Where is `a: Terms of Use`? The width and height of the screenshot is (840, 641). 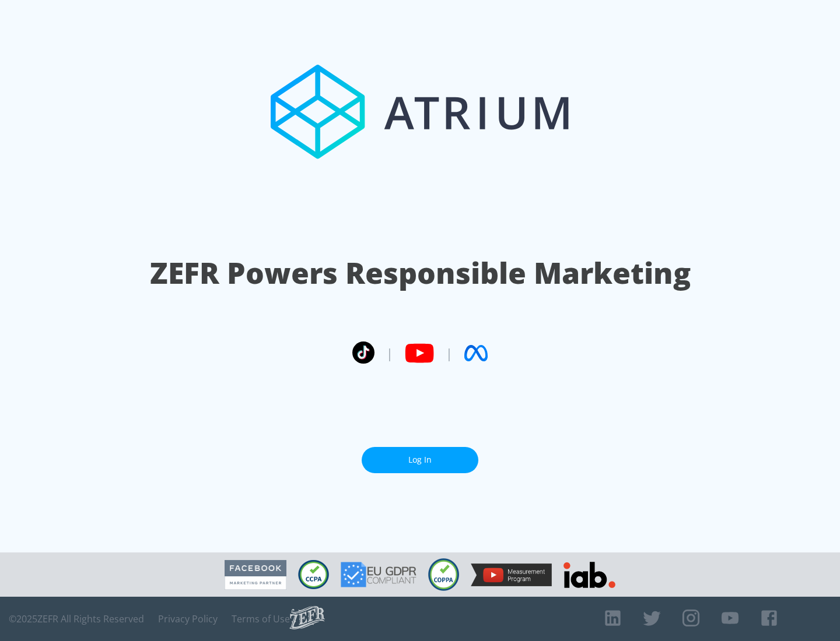 a: Terms of Use is located at coordinates (260, 619).